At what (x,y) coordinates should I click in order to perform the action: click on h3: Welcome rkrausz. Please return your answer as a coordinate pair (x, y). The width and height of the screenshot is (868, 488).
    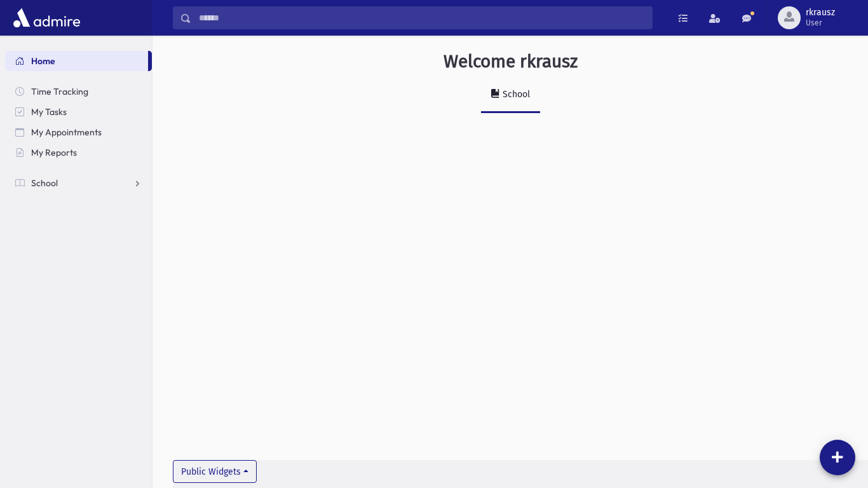
    Looking at the image, I should click on (510, 62).